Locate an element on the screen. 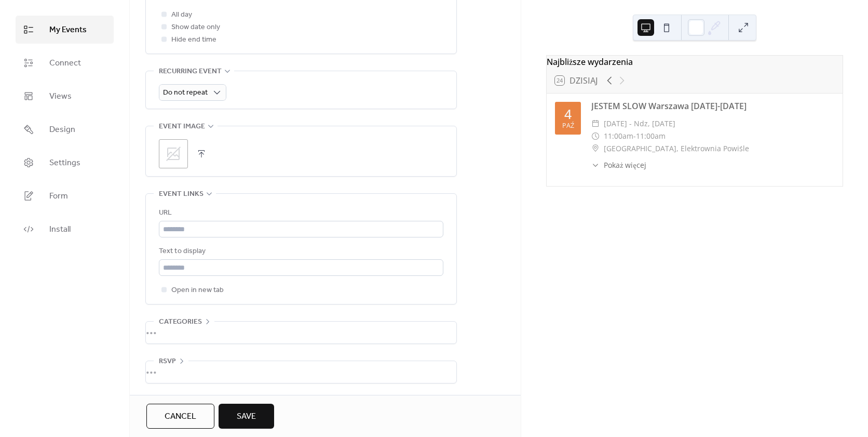  a: Views is located at coordinates (65, 96).